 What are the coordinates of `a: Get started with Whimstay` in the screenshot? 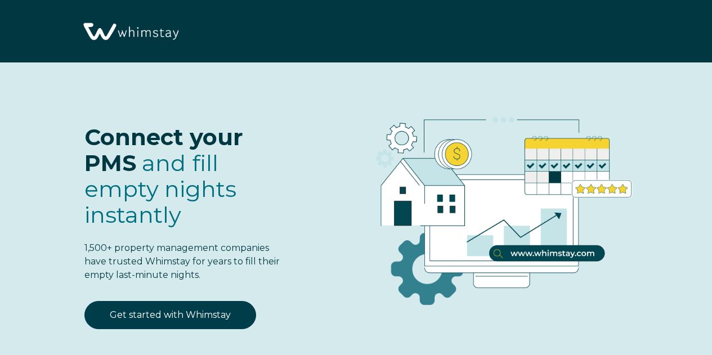 It's located at (170, 315).